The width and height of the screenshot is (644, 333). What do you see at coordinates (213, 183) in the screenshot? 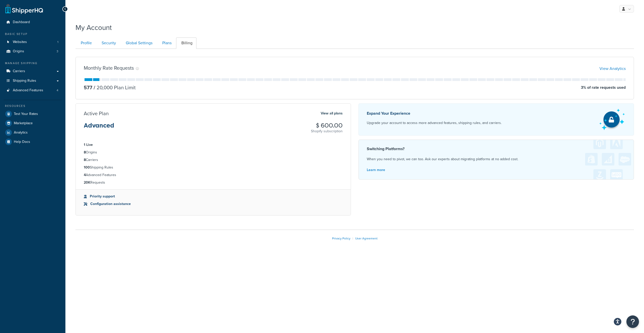
I see `li: Requests` at bounding box center [213, 183].